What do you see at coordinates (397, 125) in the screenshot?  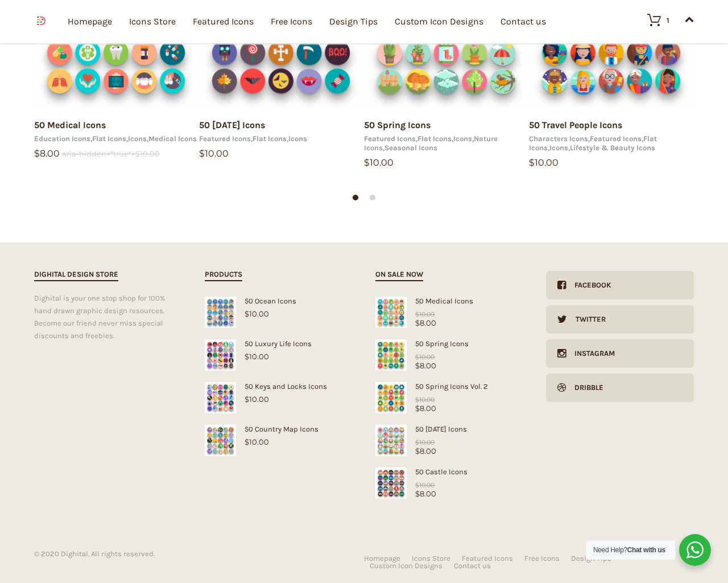 I see `a: 50 Spring Icons` at bounding box center [397, 125].